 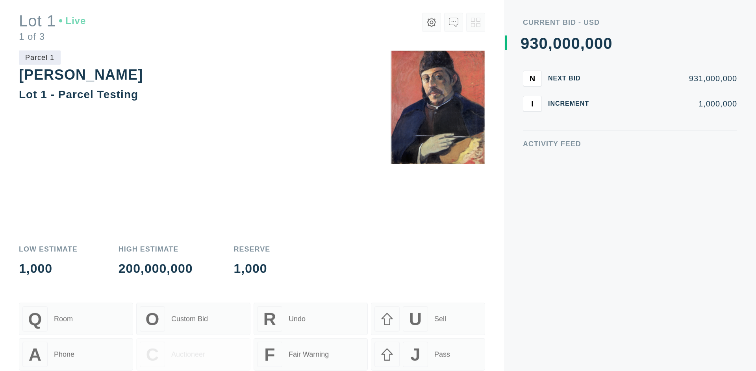 What do you see at coordinates (428, 336) in the screenshot?
I see `button: JPass` at bounding box center [428, 336].